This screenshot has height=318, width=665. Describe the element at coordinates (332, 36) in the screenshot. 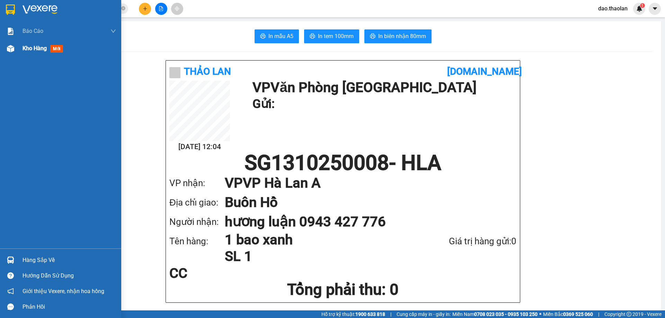

I see `button: printerIn tem 100mm` at that location.